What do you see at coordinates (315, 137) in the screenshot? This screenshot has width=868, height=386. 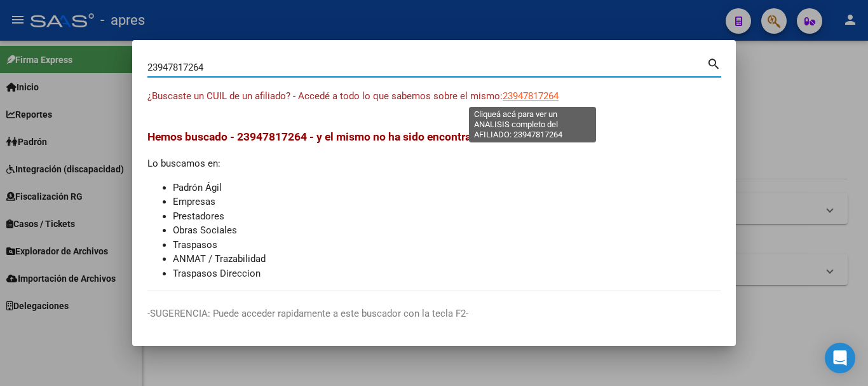 I see `span: Hemos buscado - 23947817264 - y el mismo no ha sido encontrado` at bounding box center [315, 137].